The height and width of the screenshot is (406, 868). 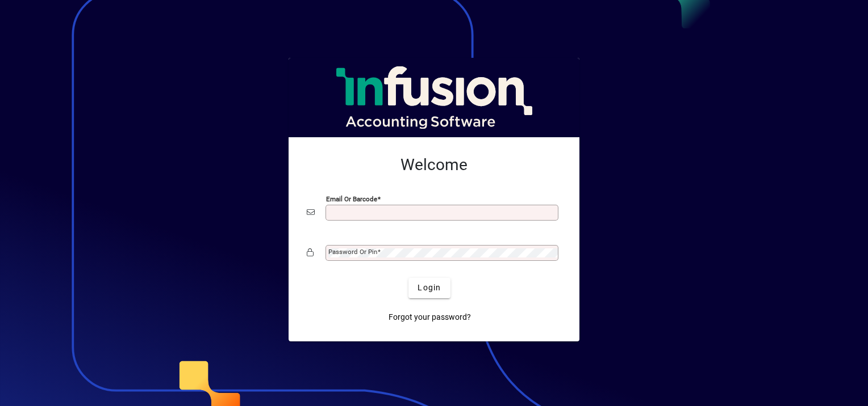 I want to click on span: Login, so click(x=428, y=288).